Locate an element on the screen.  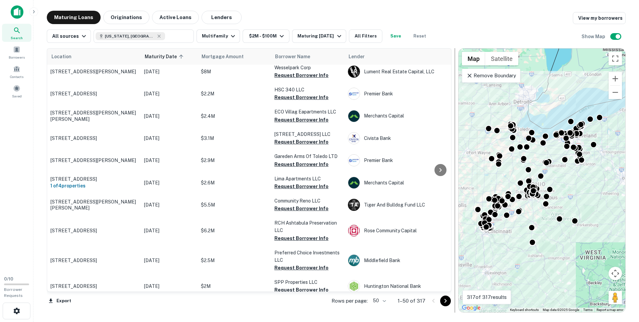
p: $2.9M is located at coordinates (234, 160).